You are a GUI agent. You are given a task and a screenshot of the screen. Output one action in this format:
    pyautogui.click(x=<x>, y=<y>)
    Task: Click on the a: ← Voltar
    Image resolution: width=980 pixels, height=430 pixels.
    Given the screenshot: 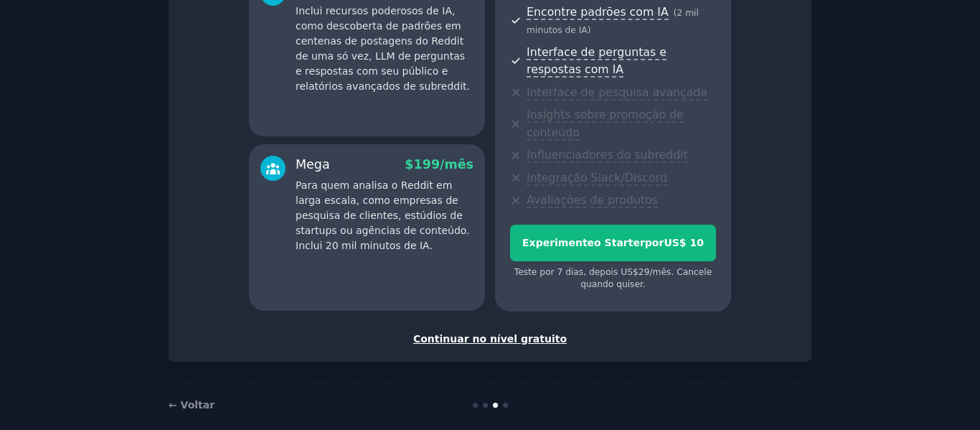 What is the action you would take?
    pyautogui.click(x=191, y=405)
    